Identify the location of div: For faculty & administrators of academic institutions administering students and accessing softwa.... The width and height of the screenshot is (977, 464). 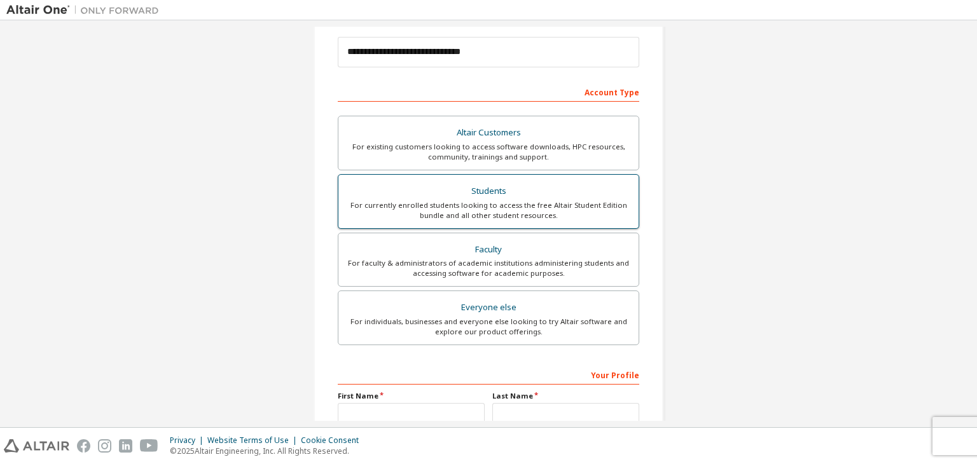
(489, 268).